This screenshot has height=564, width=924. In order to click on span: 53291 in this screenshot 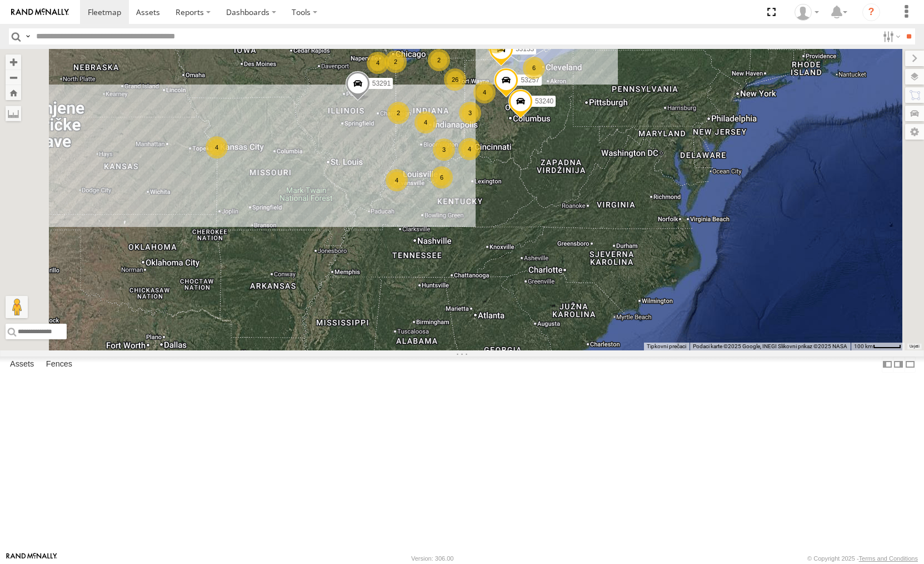, I will do `click(381, 83)`.